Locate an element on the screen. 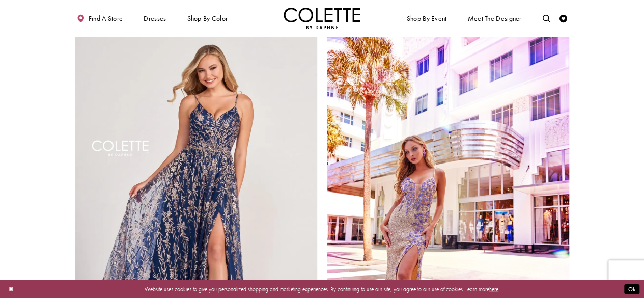  a: Visit Home Page is located at coordinates (322, 18).